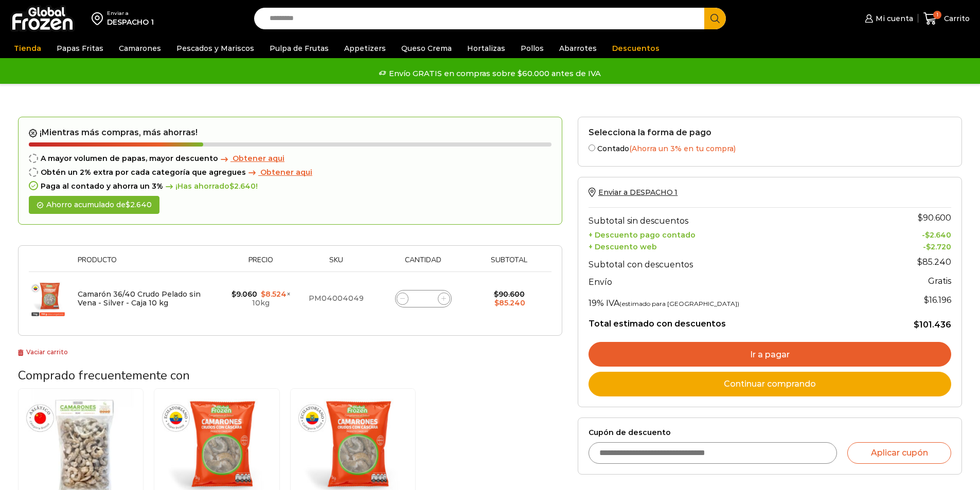 Image resolution: width=980 pixels, height=490 pixels. I want to click on label: Cupón de descuento, so click(769, 432).